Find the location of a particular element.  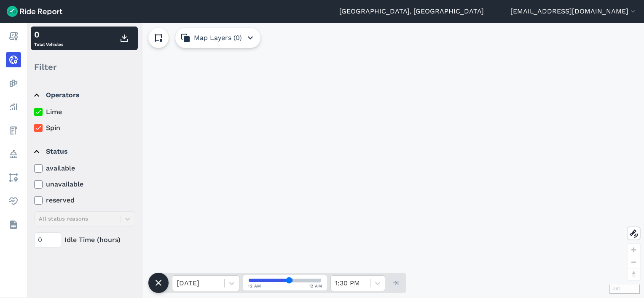

a: Policy is located at coordinates (13, 154).